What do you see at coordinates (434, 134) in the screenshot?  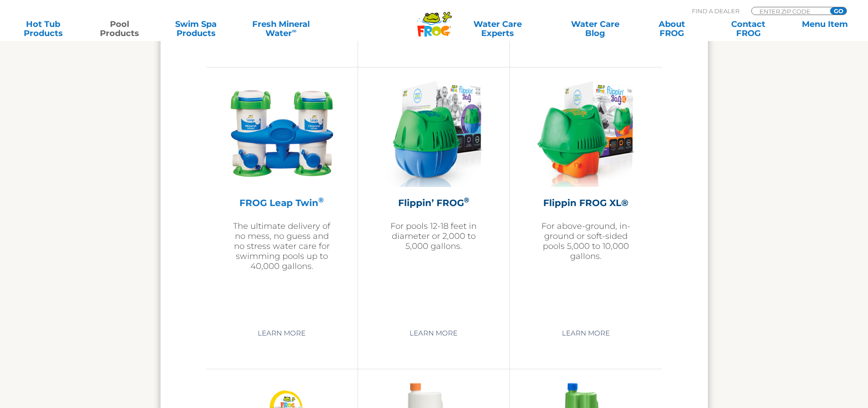 I see `img: flippin-frog-featured-img-277x300.png` at bounding box center [434, 134].